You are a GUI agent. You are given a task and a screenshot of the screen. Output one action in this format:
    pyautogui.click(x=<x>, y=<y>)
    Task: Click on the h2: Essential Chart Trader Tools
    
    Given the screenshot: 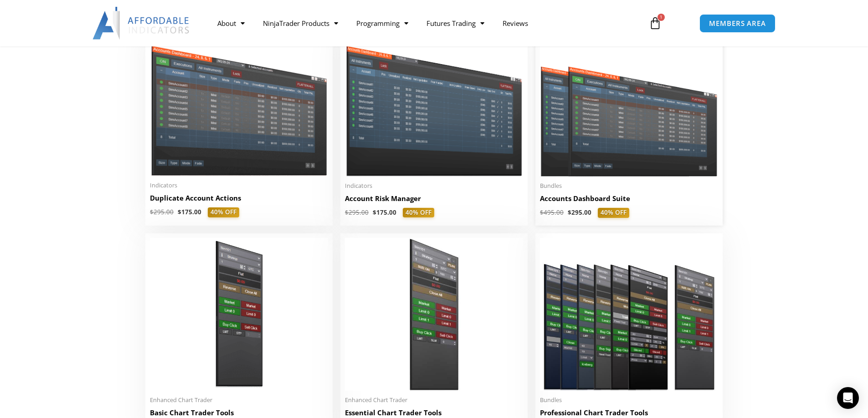 What is the action you would take?
    pyautogui.click(x=434, y=413)
    